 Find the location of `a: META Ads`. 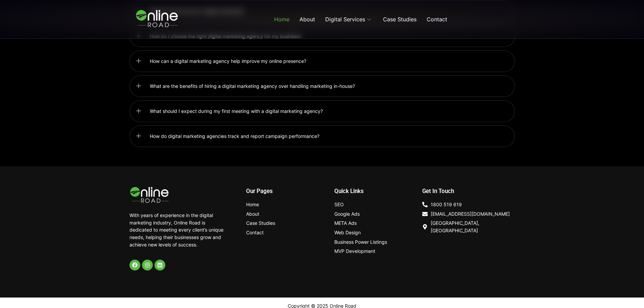

a: META Ads is located at coordinates (375, 223).